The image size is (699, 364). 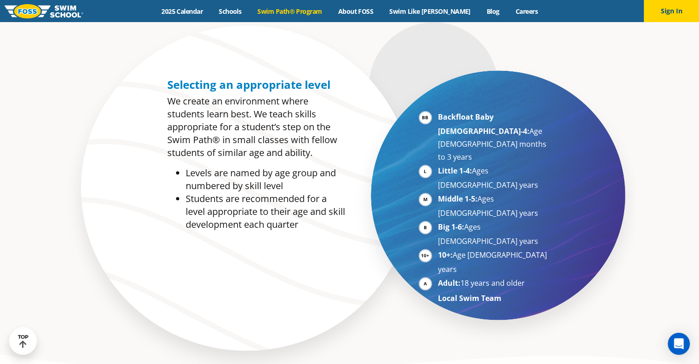 What do you see at coordinates (265, 179) in the screenshot?
I see `li: Levels are named by age group and numbered by skill level` at bounding box center [265, 179].